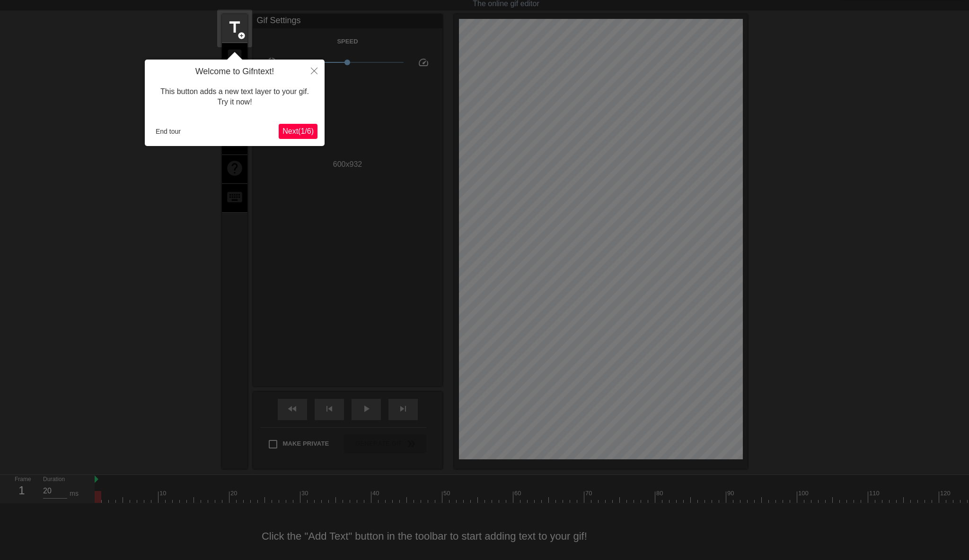 The width and height of the screenshot is (969, 560). What do you see at coordinates (298, 132) in the screenshot?
I see `button: Next` at bounding box center [298, 132].